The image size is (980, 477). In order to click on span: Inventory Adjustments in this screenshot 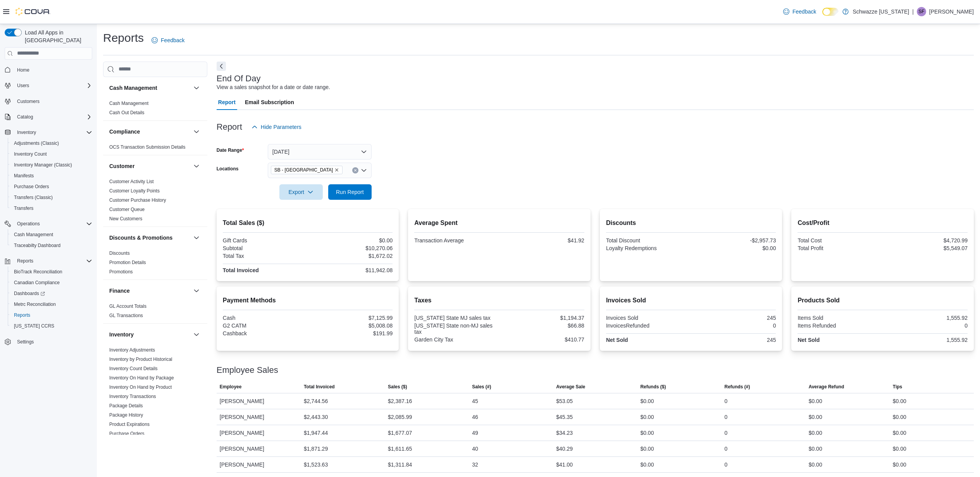, I will do `click(132, 350)`.